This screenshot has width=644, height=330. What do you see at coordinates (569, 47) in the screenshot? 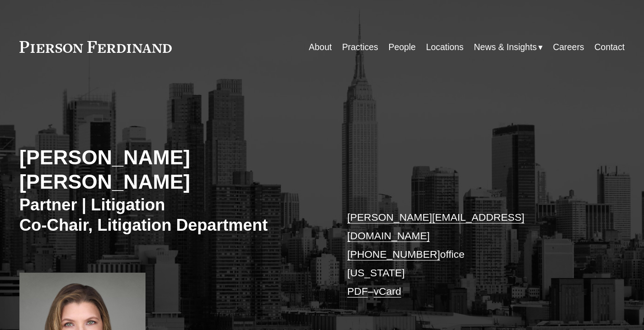
I see `a: Careers` at bounding box center [569, 47].